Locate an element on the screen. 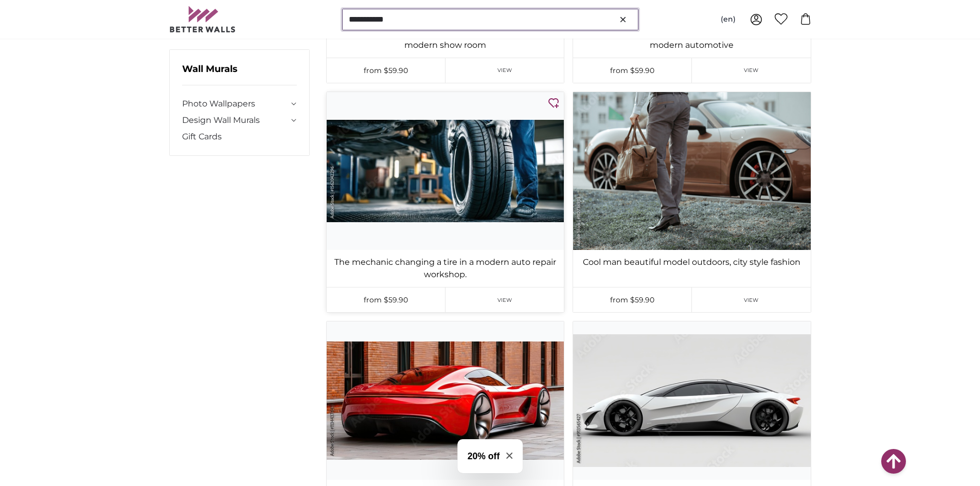  img: Betterwalls is located at coordinates (202, 19).